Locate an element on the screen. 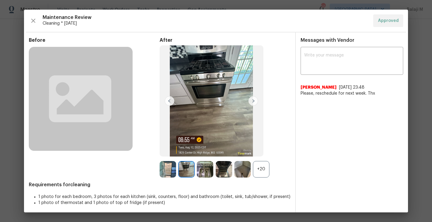  span: Please, reschedule for next week. Thx is located at coordinates (352, 93).